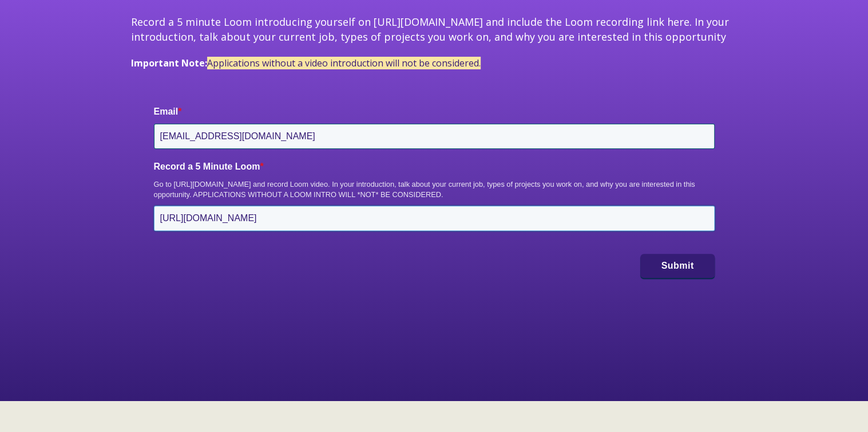  I want to click on span: Record a 5 Minute Loom, so click(207, 166).